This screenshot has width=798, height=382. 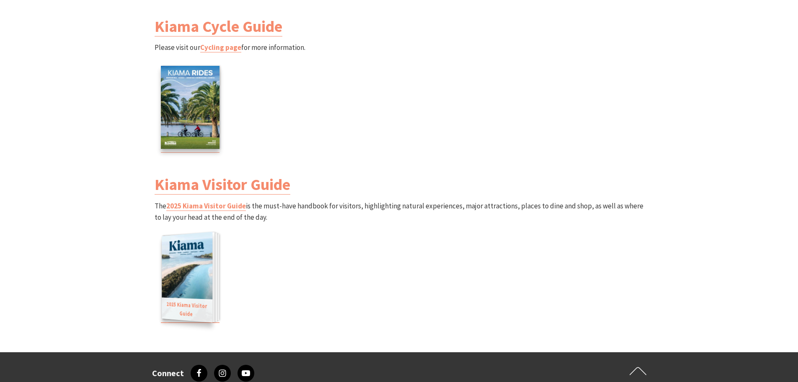 What do you see at coordinates (399, 264) in the screenshot?
I see `p: The is the must-have handbook for visitors, highlighting natural experiences, major attractions, ...` at bounding box center [399, 264].